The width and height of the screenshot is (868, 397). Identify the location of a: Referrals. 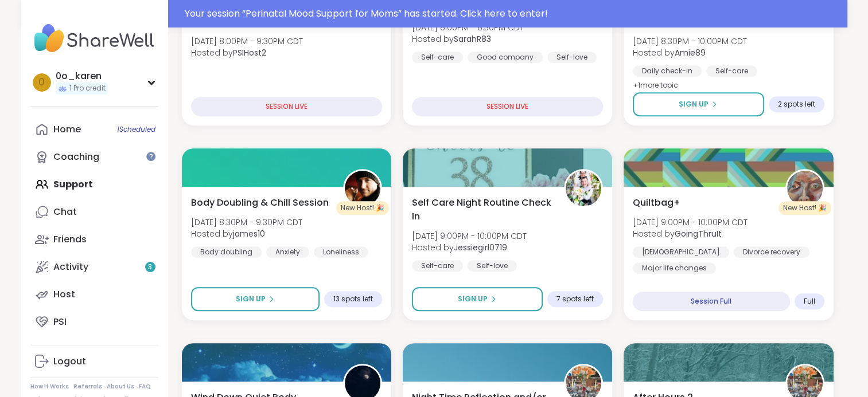
(88, 387).